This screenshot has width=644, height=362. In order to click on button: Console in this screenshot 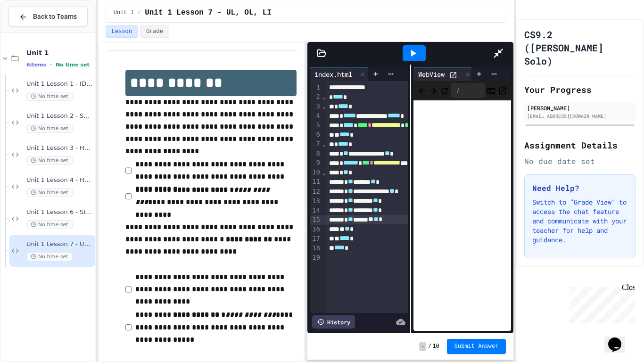, I will do `click(491, 91)`.